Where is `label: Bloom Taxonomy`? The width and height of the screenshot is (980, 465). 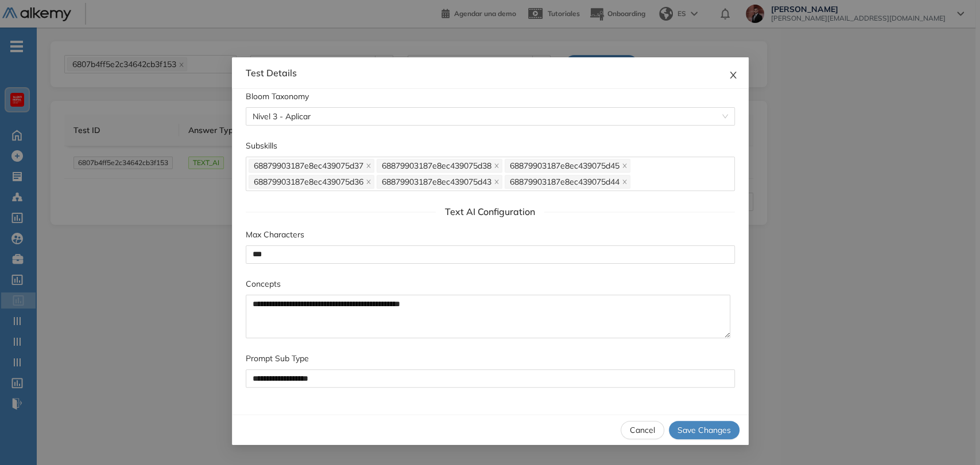 label: Bloom Taxonomy is located at coordinates (277, 96).